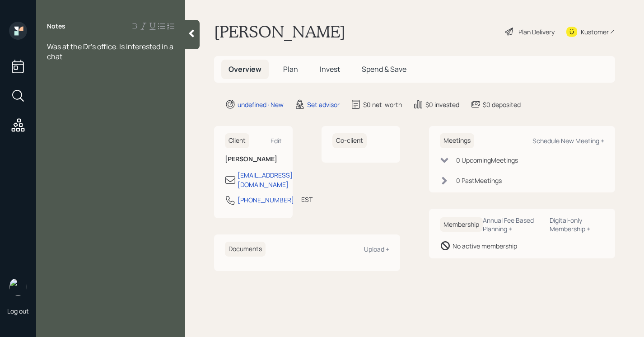 The image size is (644, 337). Describe the element at coordinates (276, 141) in the screenshot. I see `div: Edit` at that location.